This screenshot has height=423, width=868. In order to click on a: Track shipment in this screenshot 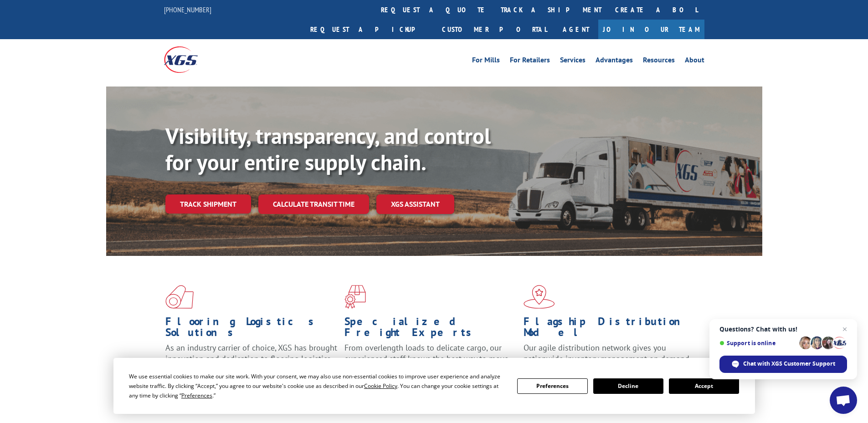, I will do `click(208, 204)`.